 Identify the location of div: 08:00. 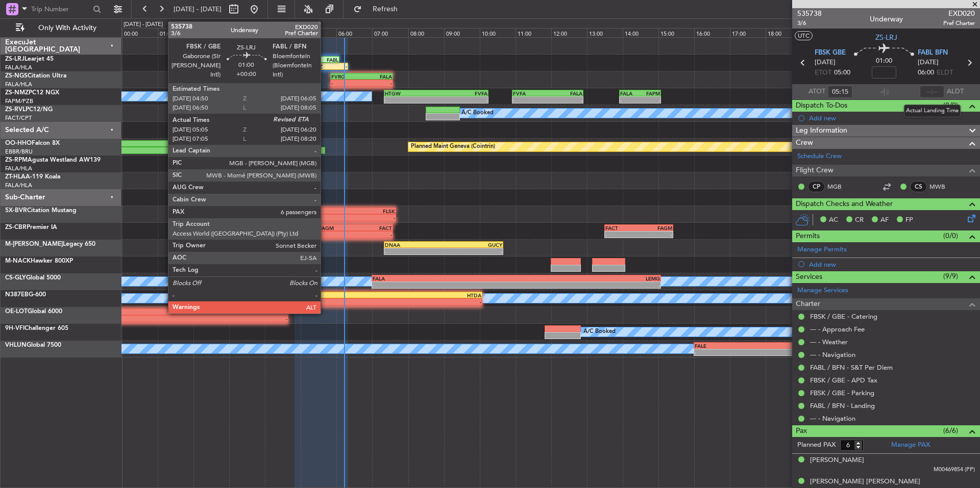
(427, 32).